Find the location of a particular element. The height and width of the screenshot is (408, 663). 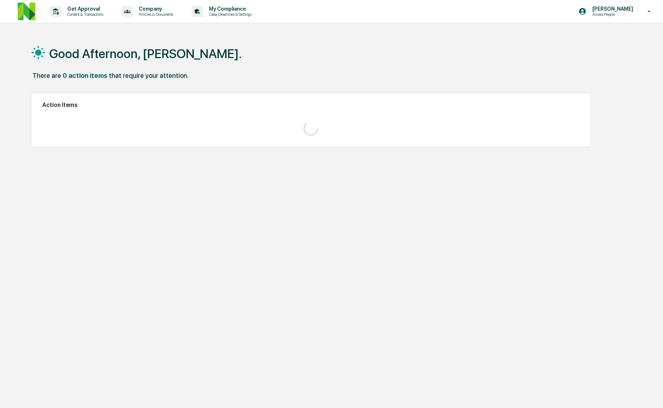

p: Company is located at coordinates (155, 9).